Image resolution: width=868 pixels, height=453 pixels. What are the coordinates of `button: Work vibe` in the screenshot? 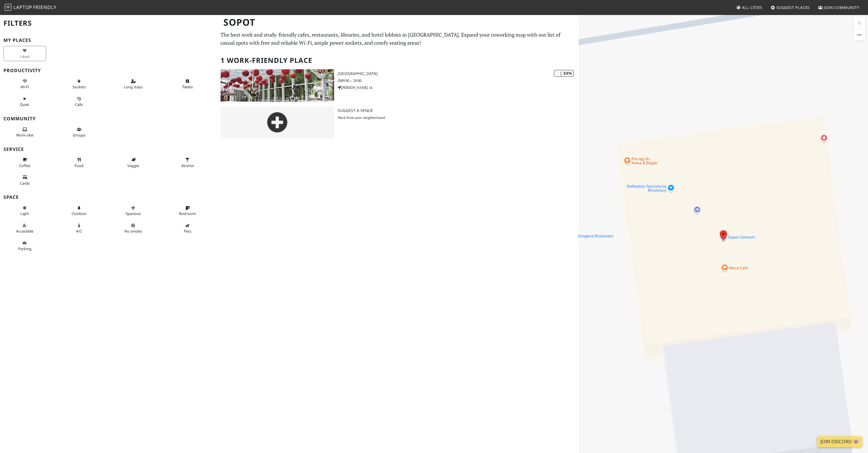 It's located at (25, 132).